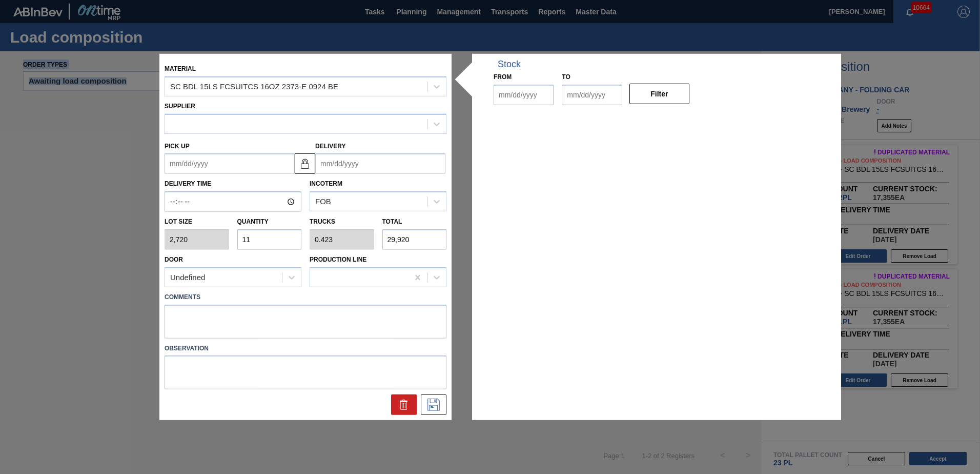 This screenshot has width=980, height=474. Describe the element at coordinates (187, 277) in the screenshot. I see `div: Undefined` at that location.